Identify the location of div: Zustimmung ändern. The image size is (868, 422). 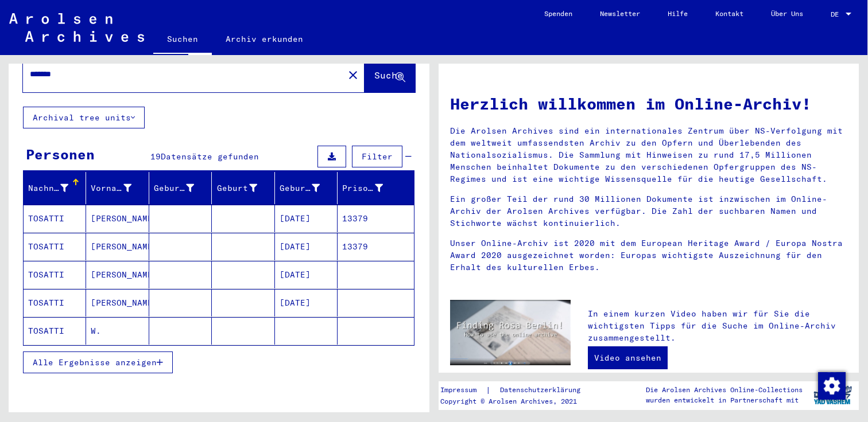
(831, 385).